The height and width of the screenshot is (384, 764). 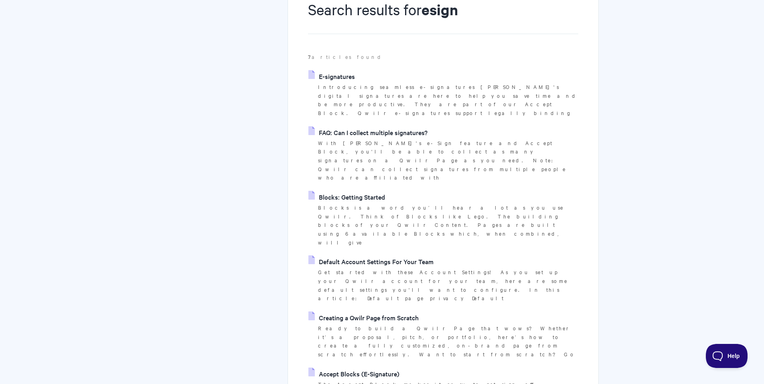 I want to click on p: Get started with these Account Settings! As you set up your Qwilr account for your team, here are..., so click(x=448, y=285).